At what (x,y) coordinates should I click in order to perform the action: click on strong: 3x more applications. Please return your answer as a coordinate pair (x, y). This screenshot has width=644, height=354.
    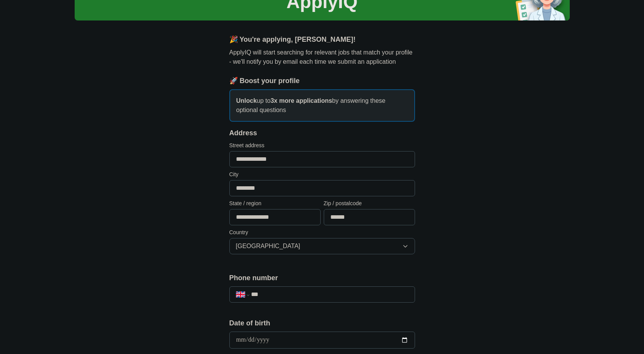
    Looking at the image, I should click on (301, 100).